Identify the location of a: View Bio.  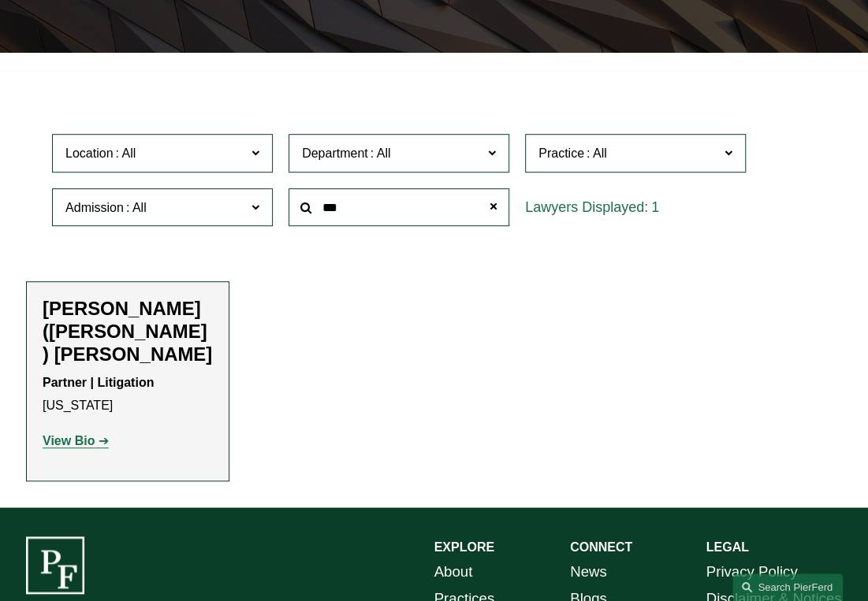
(76, 440).